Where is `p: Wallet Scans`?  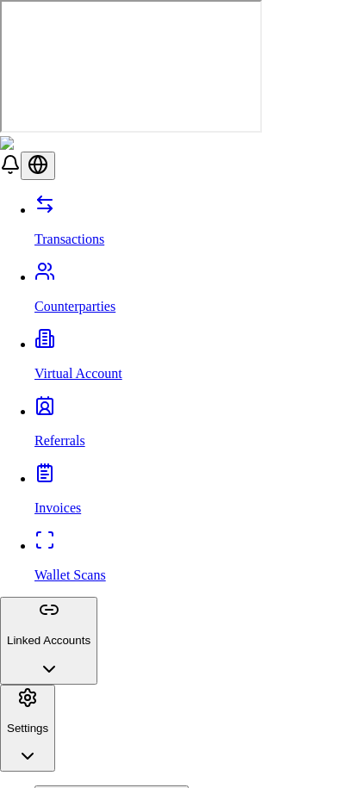
p: Wallet Scans is located at coordinates (195, 575).